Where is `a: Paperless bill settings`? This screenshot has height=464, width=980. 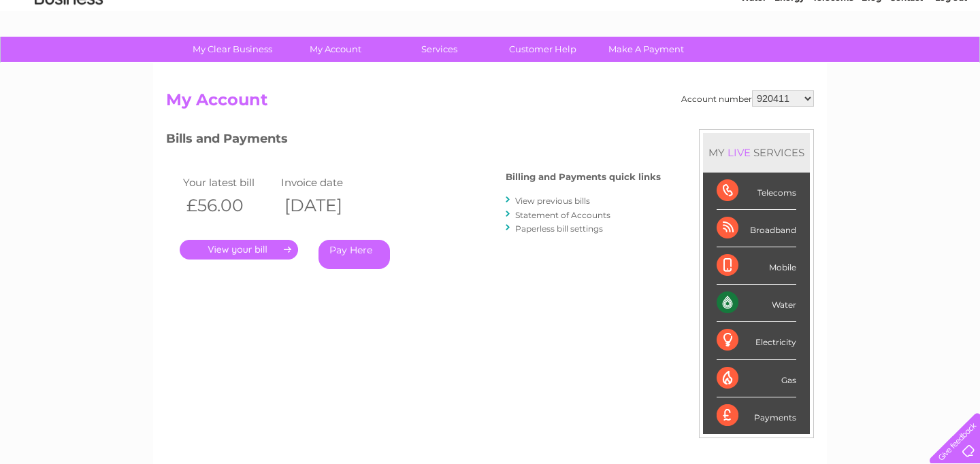
a: Paperless bill settings is located at coordinates (559, 228).